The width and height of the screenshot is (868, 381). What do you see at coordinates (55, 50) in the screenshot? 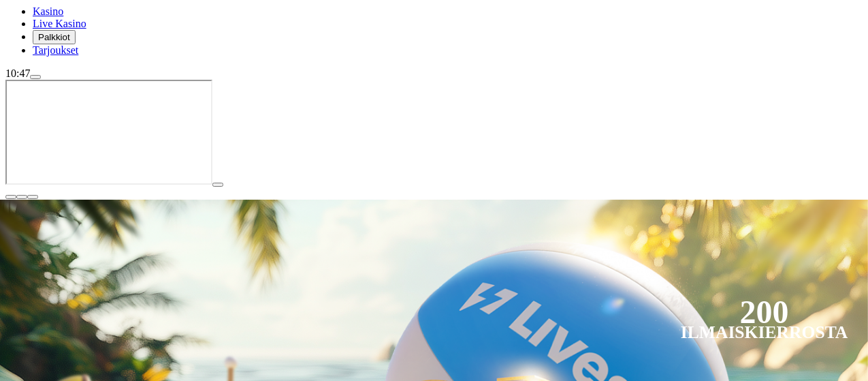
I see `span: Tarjoukset` at bounding box center [55, 50].